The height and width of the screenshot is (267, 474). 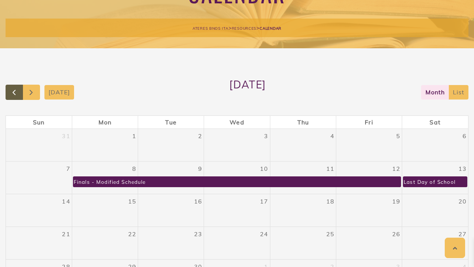 I want to click on a: June 23, 2026, so click(x=198, y=234).